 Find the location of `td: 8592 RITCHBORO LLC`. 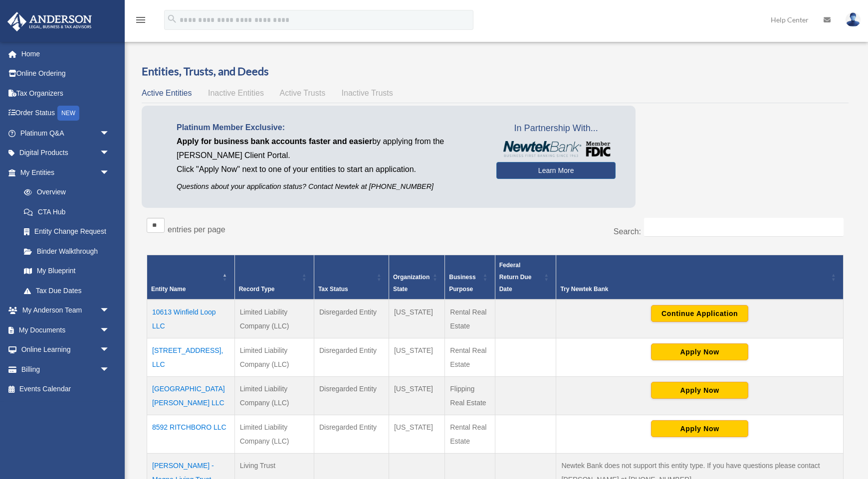

td: 8592 RITCHBORO LLC is located at coordinates (191, 434).